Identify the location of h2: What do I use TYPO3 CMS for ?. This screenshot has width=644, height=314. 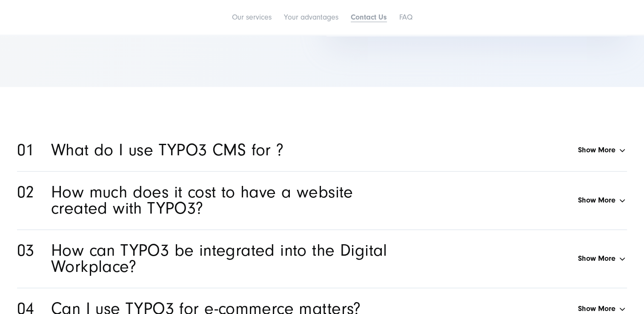
(167, 150).